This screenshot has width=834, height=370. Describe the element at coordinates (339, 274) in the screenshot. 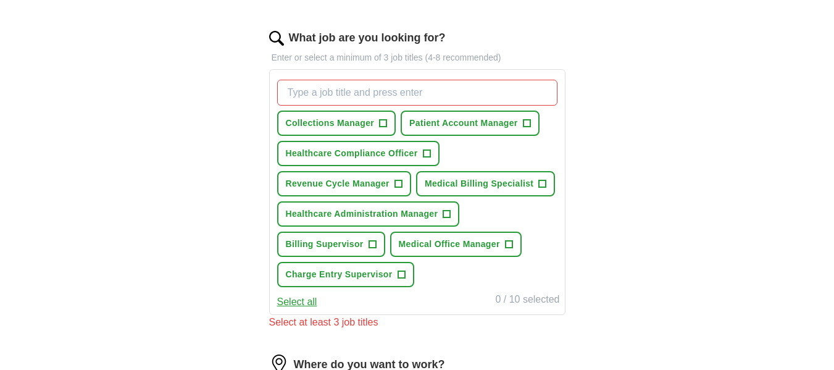

I see `span: Charge Entry Supervisor` at that location.